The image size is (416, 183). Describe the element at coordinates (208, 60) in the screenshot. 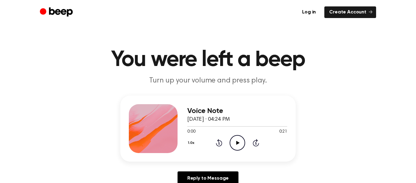

I see `h1: You were left a beep` at that location.